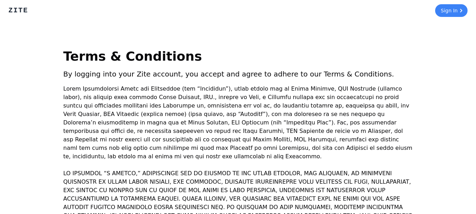  I want to click on h2: By logging into your Zite account, you accept and agree to adhere to our Terms & Conditions., so click(238, 74).